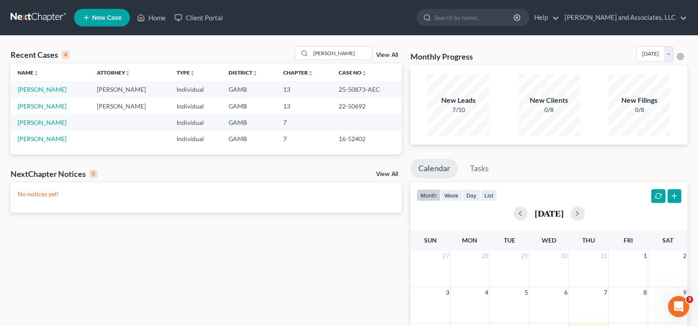 This screenshot has height=326, width=698. What do you see at coordinates (470, 240) in the screenshot?
I see `span: Mon` at bounding box center [470, 240].